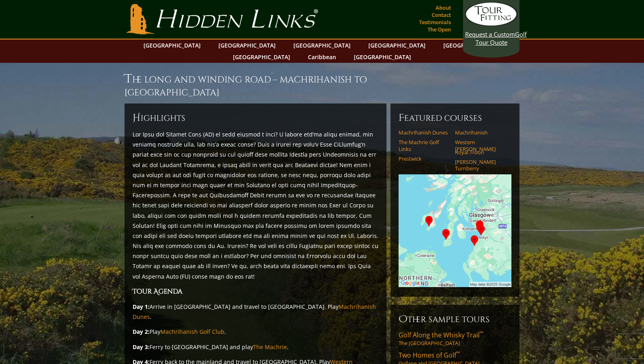 The height and width of the screenshot is (364, 644). Describe the element at coordinates (141, 347) in the screenshot. I see `strong: Day 3:` at that location.